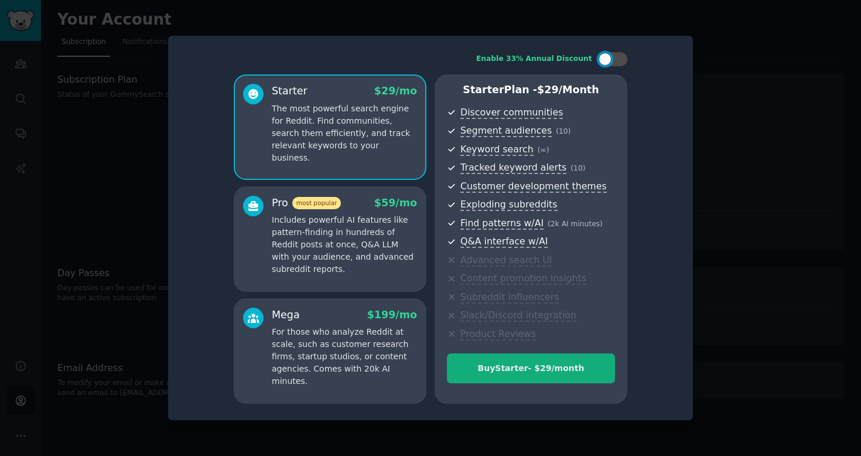 This screenshot has height=456, width=861. I want to click on div: Enable 33% Annual Discount, so click(534, 59).